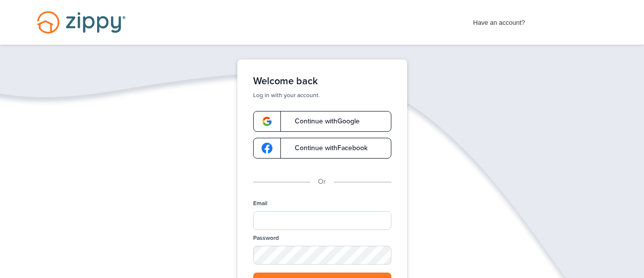  Describe the element at coordinates (322, 95) in the screenshot. I see `p: Log in with your account.` at that location.